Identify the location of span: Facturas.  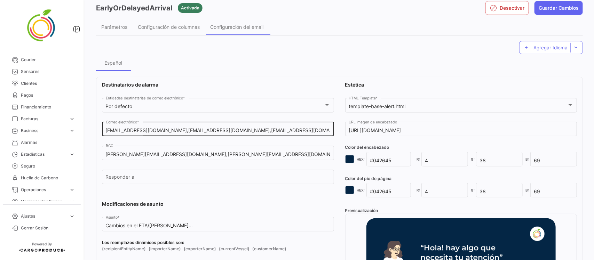
(43, 119).